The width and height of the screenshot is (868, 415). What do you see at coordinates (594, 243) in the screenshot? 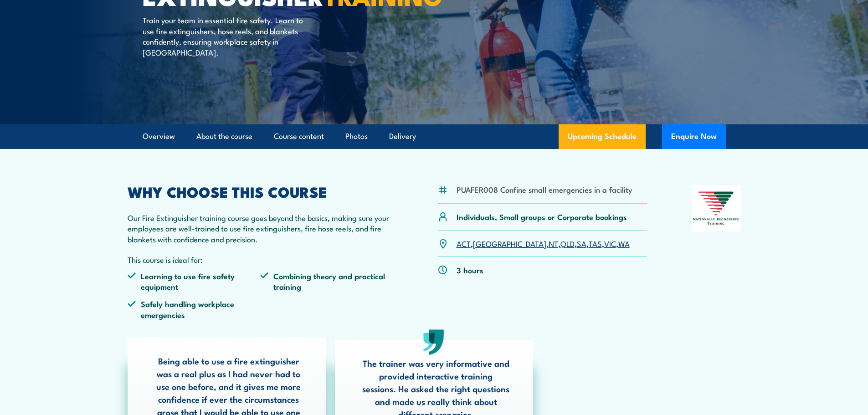
I see `a: TAS` at bounding box center [594, 243].